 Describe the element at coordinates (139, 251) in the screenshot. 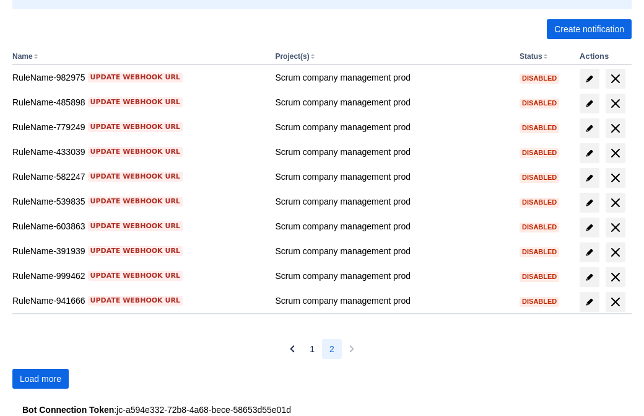

I see `div: RuleName-391939` at that location.